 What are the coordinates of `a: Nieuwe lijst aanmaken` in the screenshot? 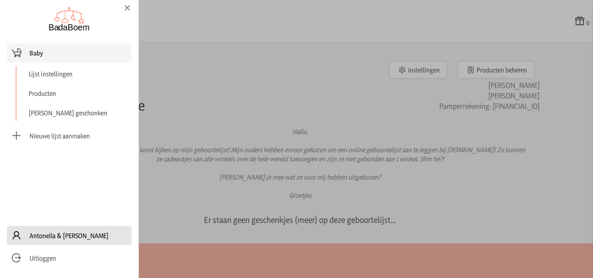 It's located at (69, 136).